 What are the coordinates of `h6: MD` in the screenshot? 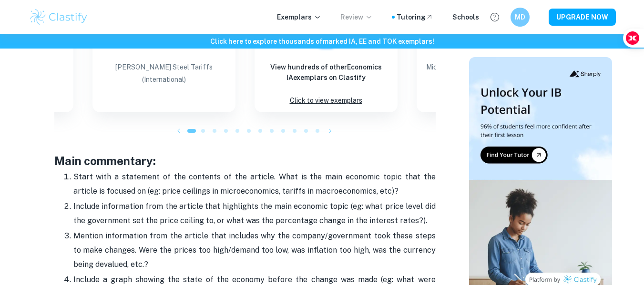 It's located at (519, 17).